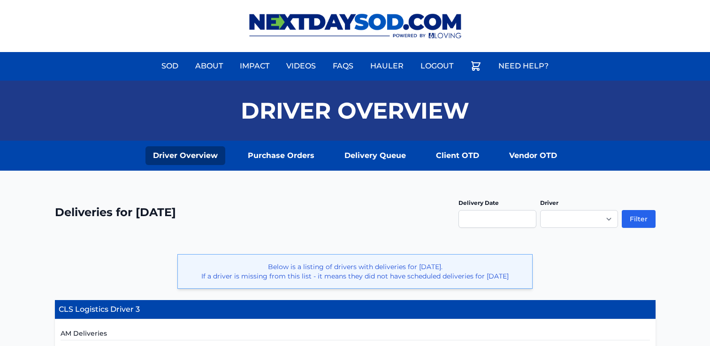 Image resolution: width=710 pixels, height=346 pixels. What do you see at coordinates (478, 203) in the screenshot?
I see `label: Delivery Date` at bounding box center [478, 203].